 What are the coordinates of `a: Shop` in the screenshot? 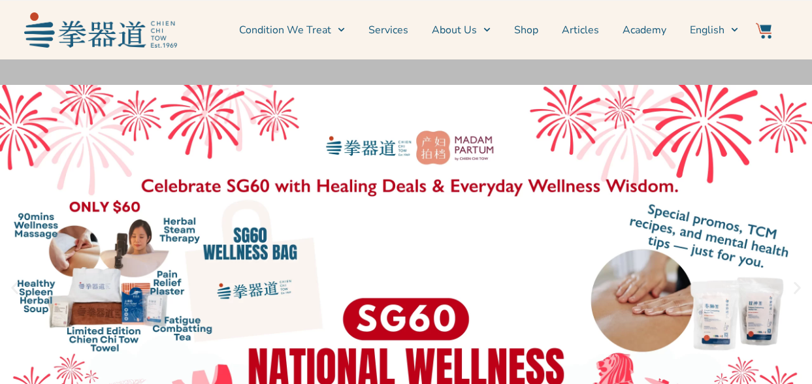 It's located at (526, 30).